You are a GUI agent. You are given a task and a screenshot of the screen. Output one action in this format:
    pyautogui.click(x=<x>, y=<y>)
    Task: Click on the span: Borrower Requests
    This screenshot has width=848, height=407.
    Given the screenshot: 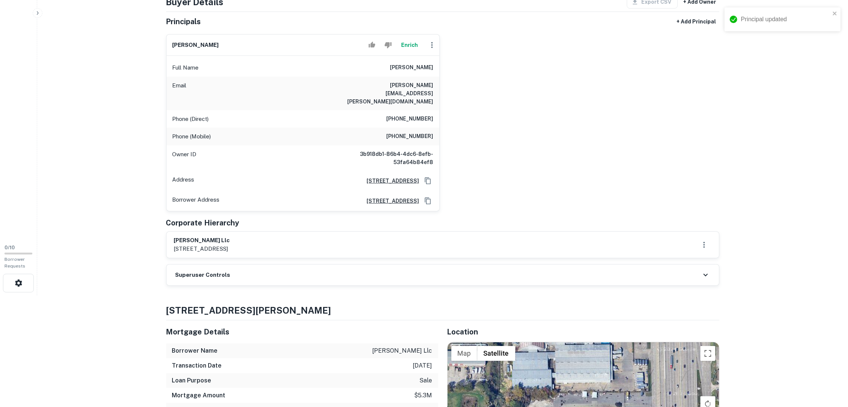 What is the action you would take?
    pyautogui.click(x=15, y=262)
    